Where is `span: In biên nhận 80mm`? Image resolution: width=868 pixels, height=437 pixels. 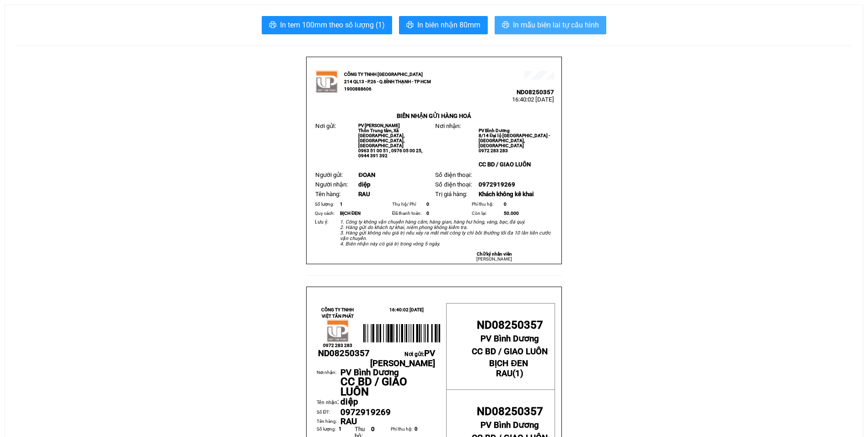
span: In biên nhận 80mm is located at coordinates (449, 25).